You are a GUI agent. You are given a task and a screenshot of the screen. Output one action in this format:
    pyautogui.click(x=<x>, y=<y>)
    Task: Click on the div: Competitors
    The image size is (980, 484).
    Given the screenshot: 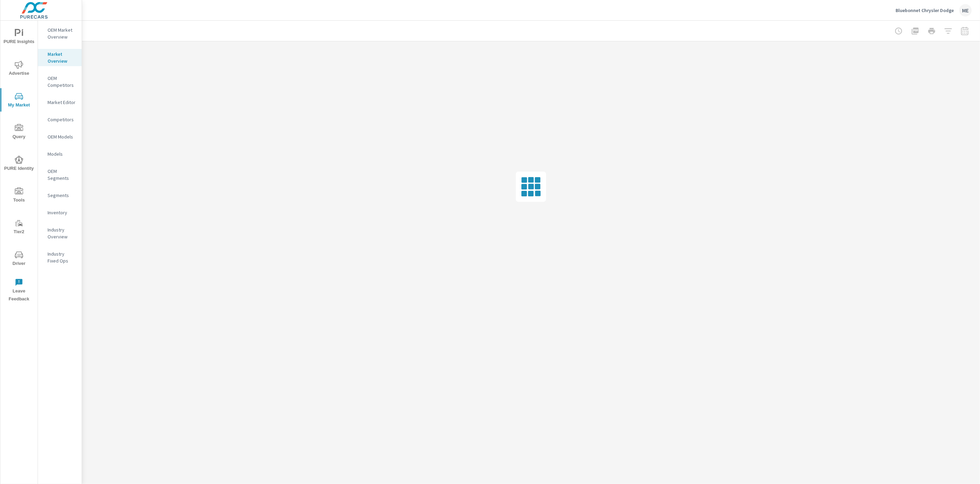 What is the action you would take?
    pyautogui.click(x=60, y=119)
    